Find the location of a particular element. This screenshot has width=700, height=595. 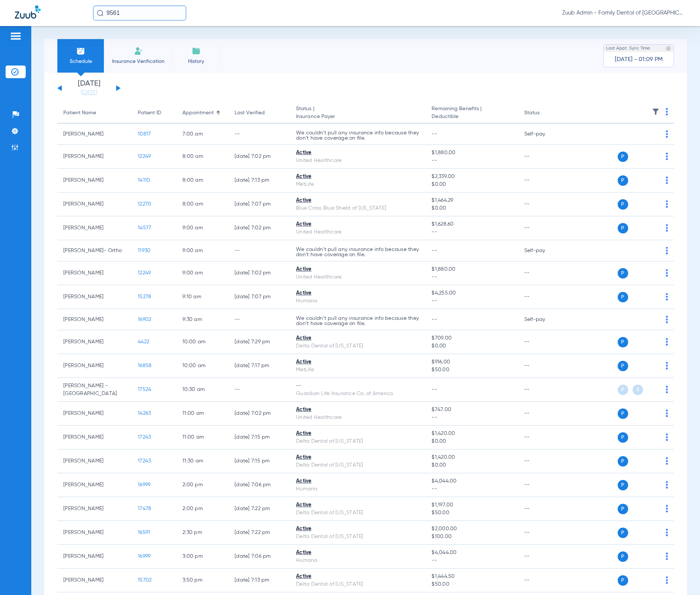

span: 17478 is located at coordinates (145, 508).